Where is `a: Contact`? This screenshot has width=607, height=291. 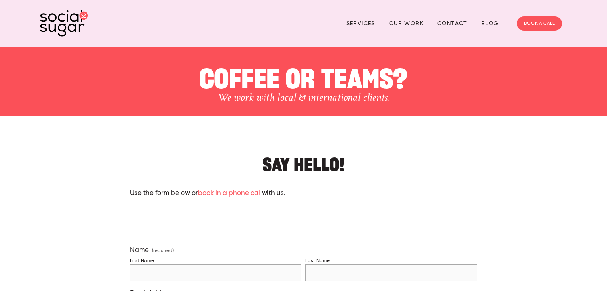 a: Contact is located at coordinates (452, 23).